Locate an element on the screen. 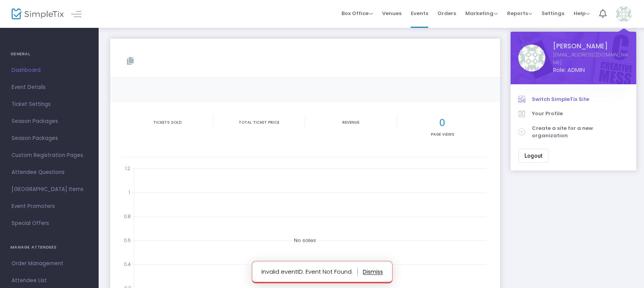 This screenshot has height=288, width=644. span: Custom Registration Pages is located at coordinates (49, 155).